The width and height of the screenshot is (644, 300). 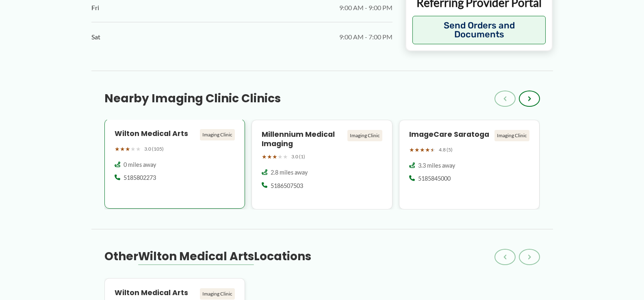 I want to click on span: Sat, so click(x=96, y=37).